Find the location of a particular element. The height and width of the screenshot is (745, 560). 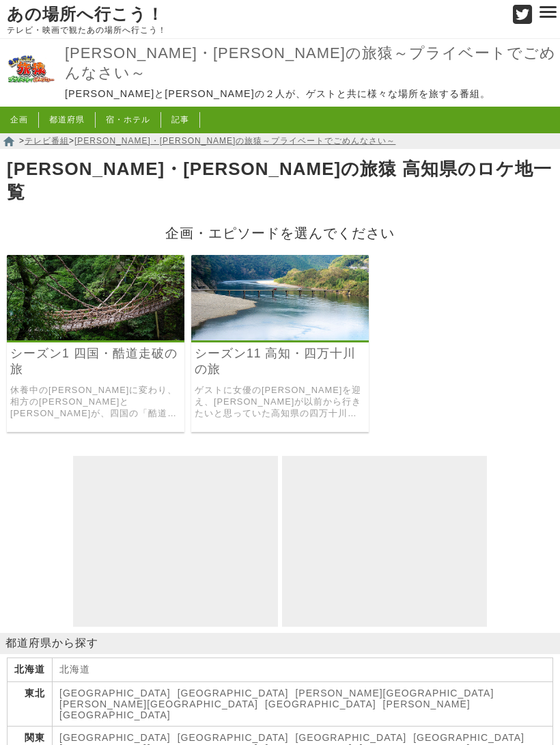

a: あの場所へ行こう！ is located at coordinates (86, 14).